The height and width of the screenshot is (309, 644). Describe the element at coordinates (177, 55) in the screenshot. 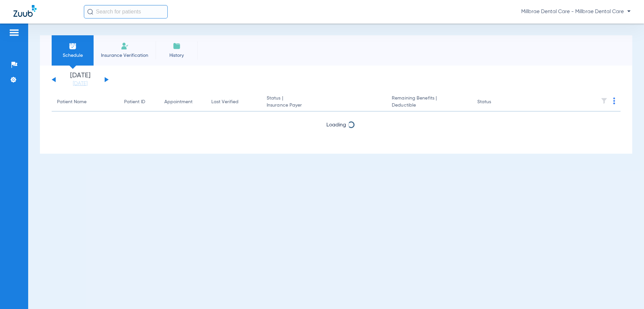

I see `span: History` at that location.